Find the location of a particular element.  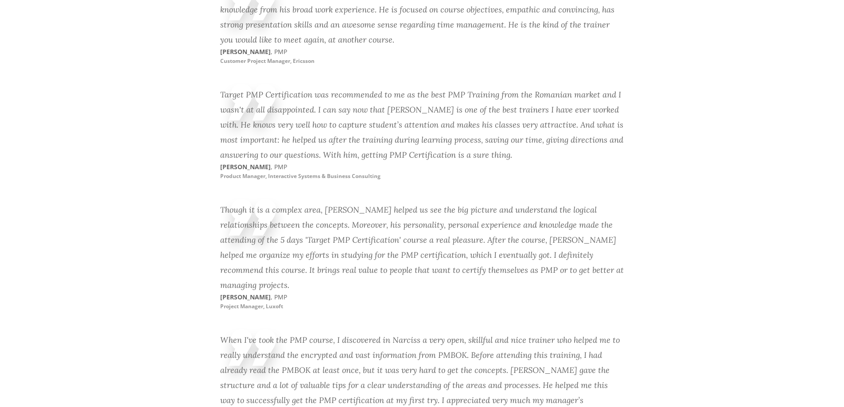

div: Target PMP Certification was recommended to me as the best PMP Training from the Romanian market ... is located at coordinates (422, 125).